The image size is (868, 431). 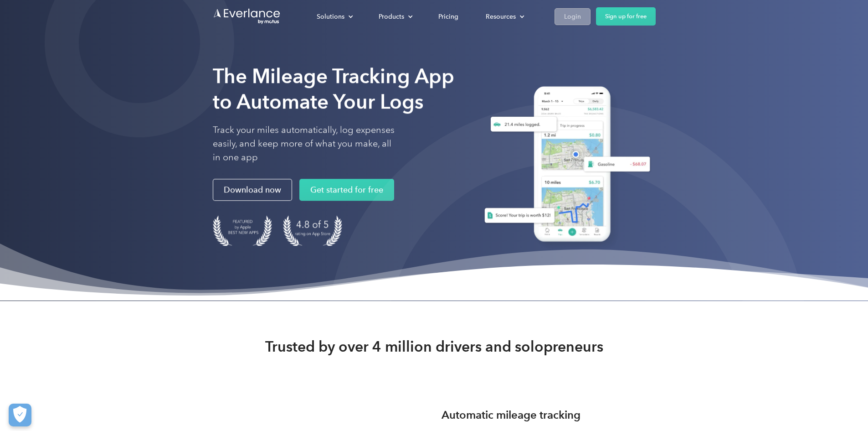 What do you see at coordinates (346, 190) in the screenshot?
I see `a: Get started for free` at bounding box center [346, 190].